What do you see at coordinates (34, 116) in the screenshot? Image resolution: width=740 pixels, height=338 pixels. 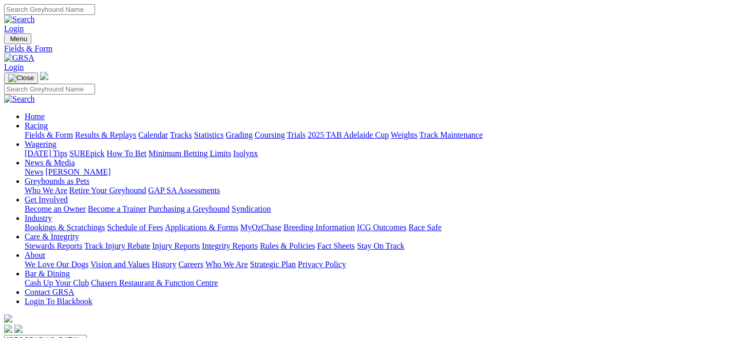 I see `a: Home` at bounding box center [34, 116].